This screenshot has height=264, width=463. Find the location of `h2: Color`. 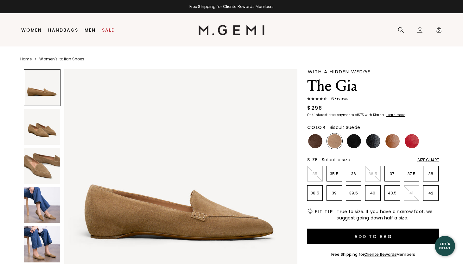

h2: Color is located at coordinates (316, 128).